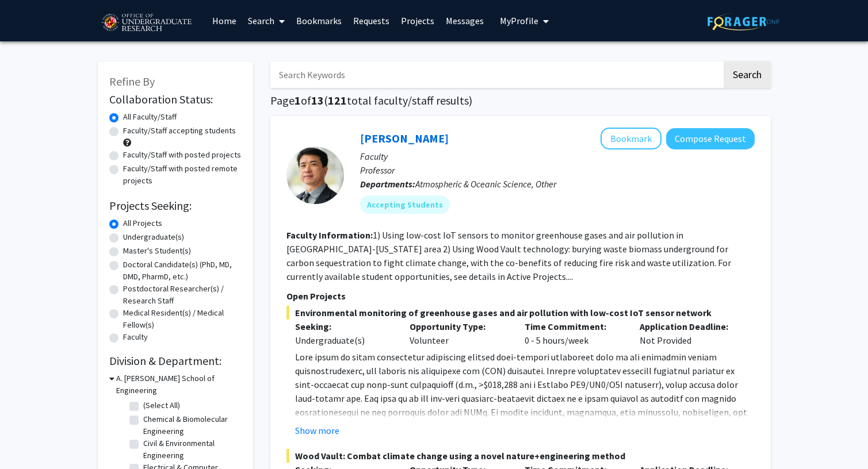 The height and width of the screenshot is (469, 868). I want to click on div: 0 - 5 hours/week, so click(573, 333).